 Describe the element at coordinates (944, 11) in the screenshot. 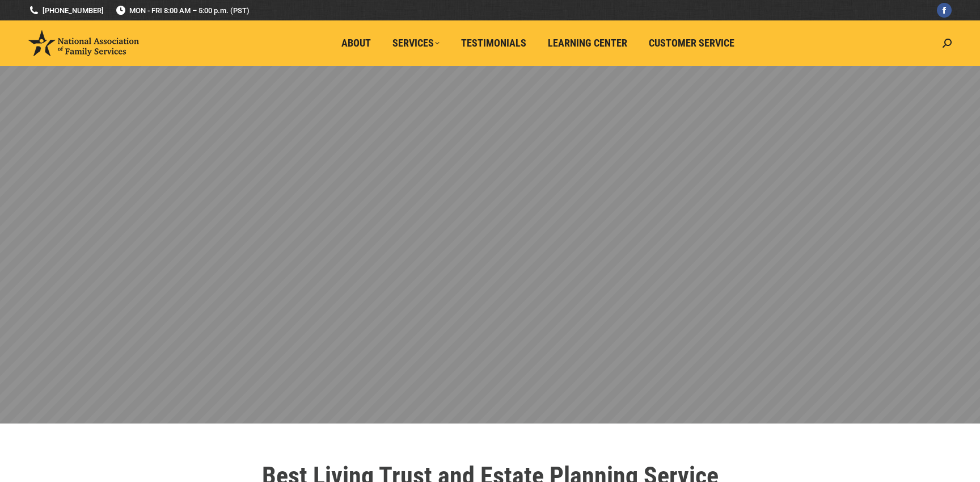

I see `a: Facebook page opens in new window` at that location.